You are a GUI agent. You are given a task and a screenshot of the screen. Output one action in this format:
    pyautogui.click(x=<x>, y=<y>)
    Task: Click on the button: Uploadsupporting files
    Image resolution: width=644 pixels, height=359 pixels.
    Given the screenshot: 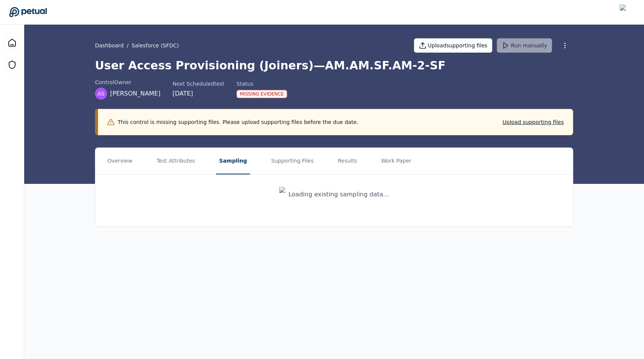 What is the action you would take?
    pyautogui.click(x=453, y=45)
    